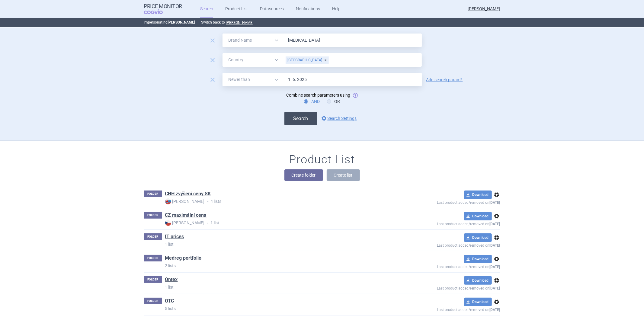  Describe the element at coordinates (343, 175) in the screenshot. I see `button: Create list` at that location.